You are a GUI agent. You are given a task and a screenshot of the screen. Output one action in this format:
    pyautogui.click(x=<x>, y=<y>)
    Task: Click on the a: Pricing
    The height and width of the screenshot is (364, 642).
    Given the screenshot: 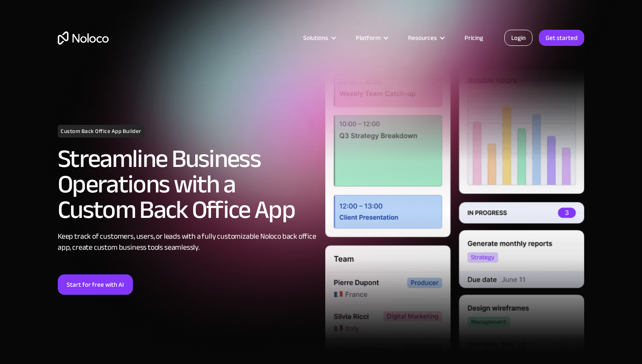 What is the action you would take?
    pyautogui.click(x=474, y=38)
    